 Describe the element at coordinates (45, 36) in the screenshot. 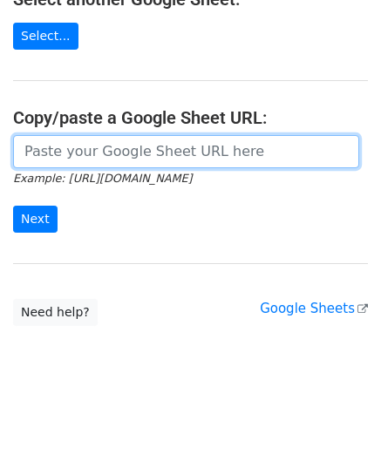

I see `a: Select...` at that location.